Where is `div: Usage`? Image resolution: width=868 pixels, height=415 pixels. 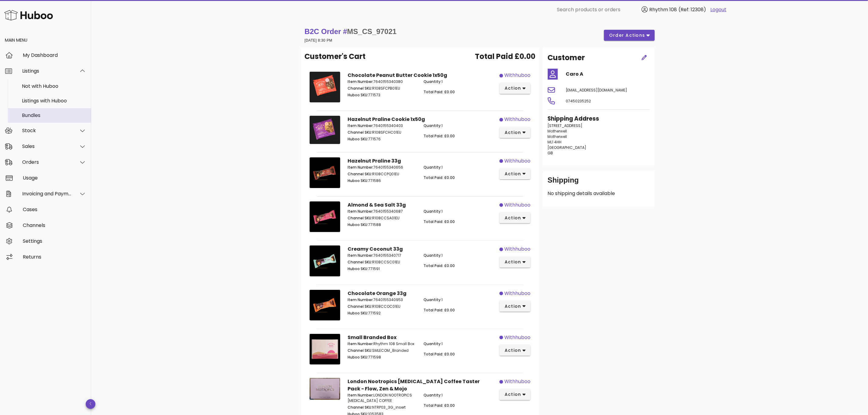
div: Usage is located at coordinates (54, 178).